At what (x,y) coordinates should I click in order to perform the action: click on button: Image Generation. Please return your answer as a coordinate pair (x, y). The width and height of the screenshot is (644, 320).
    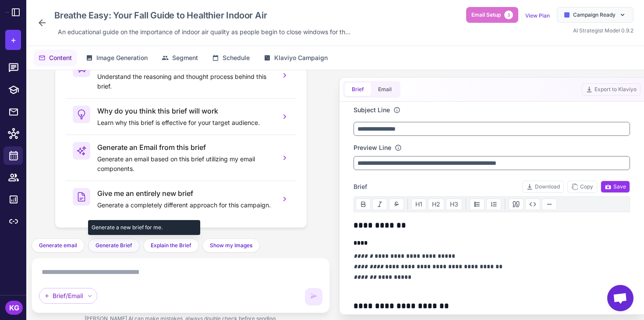
    Looking at the image, I should click on (116, 58).